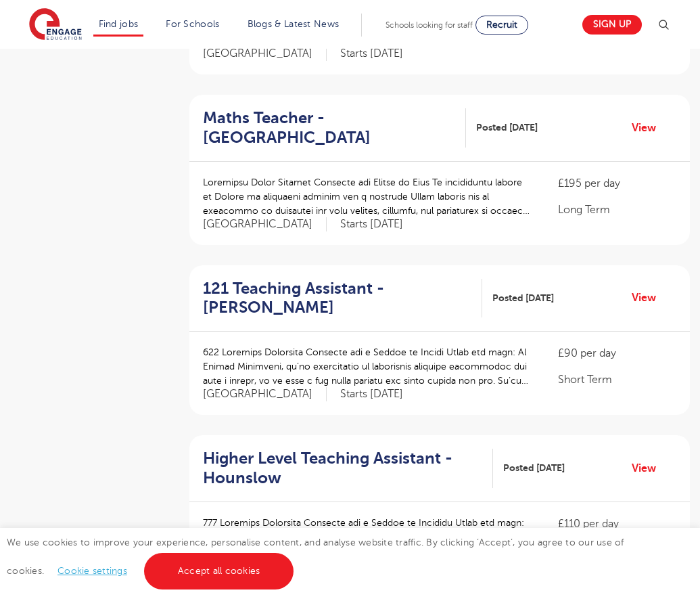 The height and width of the screenshot is (601, 700). What do you see at coordinates (502, 25) in the screenshot?
I see `a: Recruit` at bounding box center [502, 25].